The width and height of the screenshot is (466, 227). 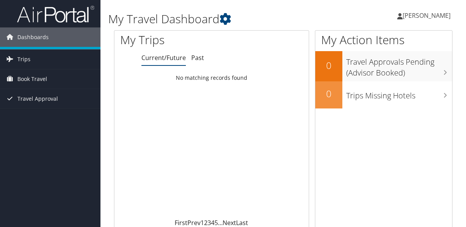 I want to click on a: Last, so click(x=242, y=222).